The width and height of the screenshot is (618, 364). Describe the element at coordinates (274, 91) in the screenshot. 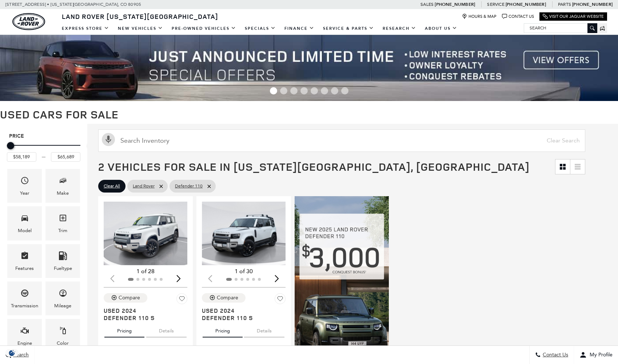

I see `span: Go to slide 1` at that location.